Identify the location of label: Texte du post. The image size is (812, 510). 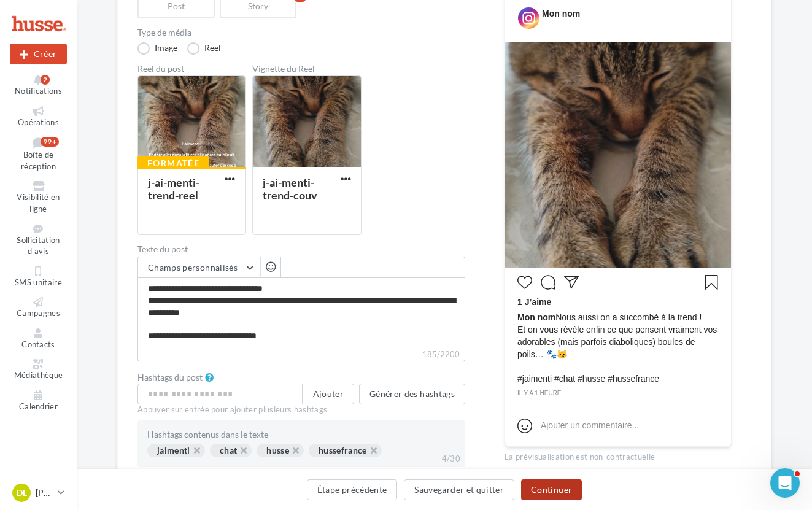
(301, 249).